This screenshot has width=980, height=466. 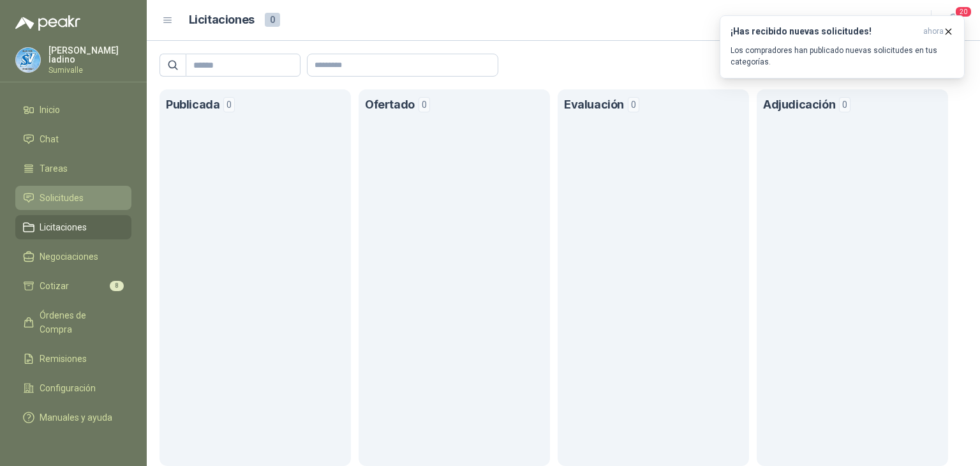 What do you see at coordinates (73, 139) in the screenshot?
I see `a: Chat` at bounding box center [73, 139].